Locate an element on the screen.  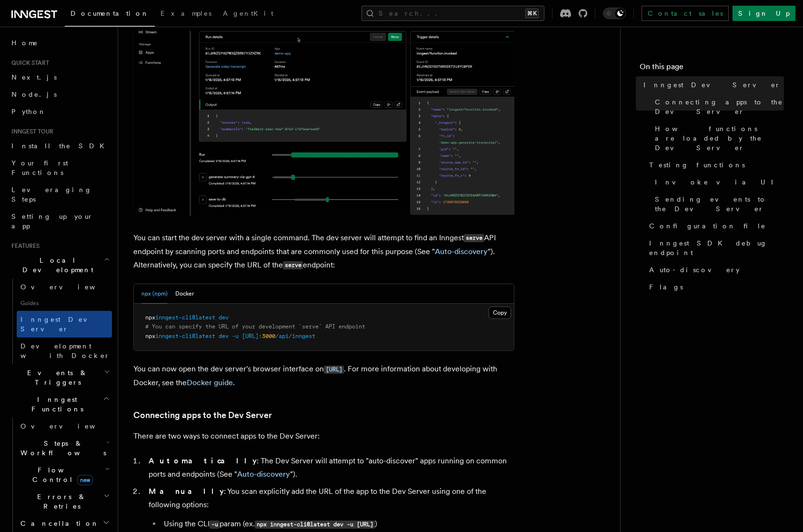
a: Python is located at coordinates (59, 112).